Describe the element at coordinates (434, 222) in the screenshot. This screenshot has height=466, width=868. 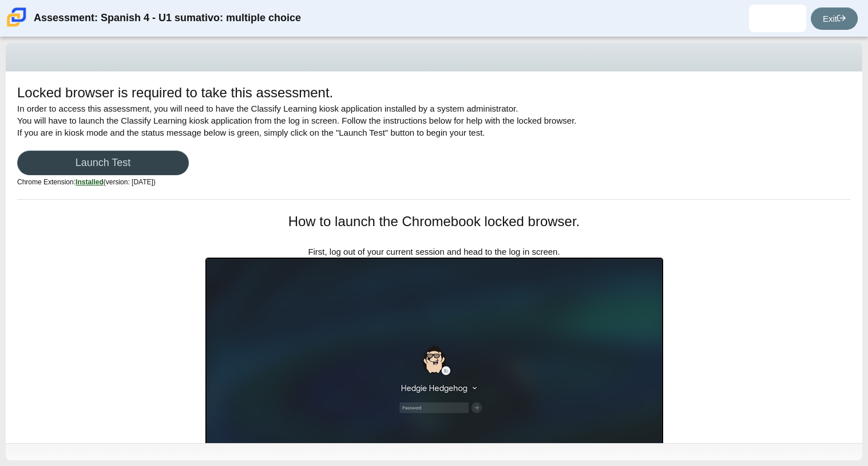
I see `h1: How to launch the Chromebook locked browser.` at that location.